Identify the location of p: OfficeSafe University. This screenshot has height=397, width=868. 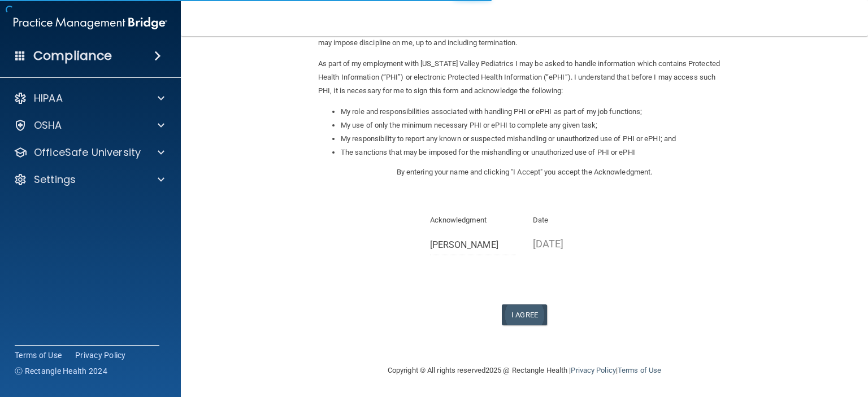
(87, 153).